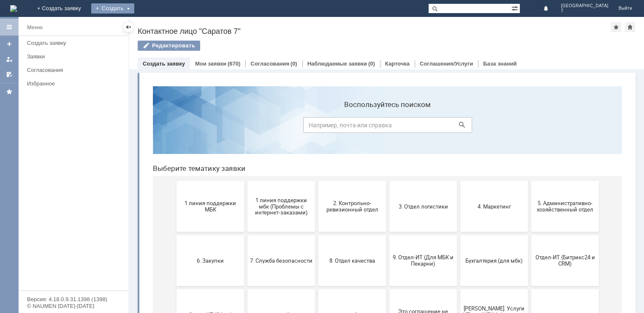 The image size is (644, 313). Describe the element at coordinates (135, 235) in the screenshot. I see `span: Финансовый отдел` at that location.